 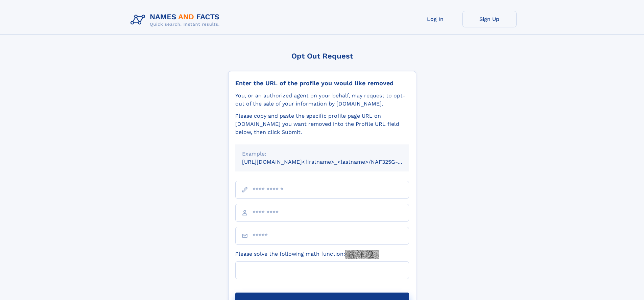 I want to click on a: Log In, so click(x=436, y=19).